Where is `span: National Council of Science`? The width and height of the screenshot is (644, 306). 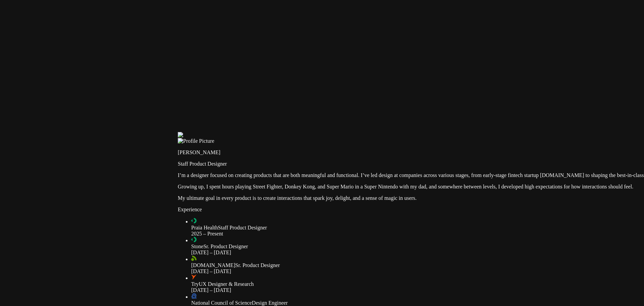
span: National Council of Science is located at coordinates (222, 303).